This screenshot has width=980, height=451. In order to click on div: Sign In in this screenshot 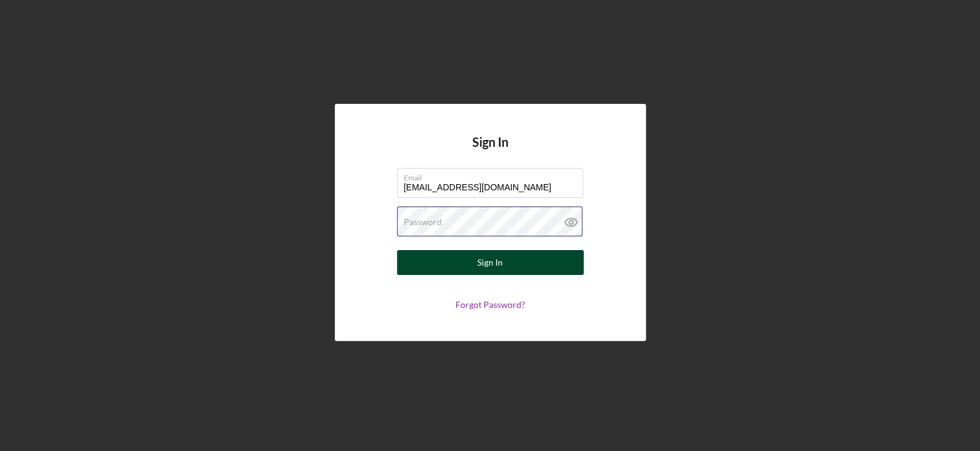, I will do `click(490, 263)`.